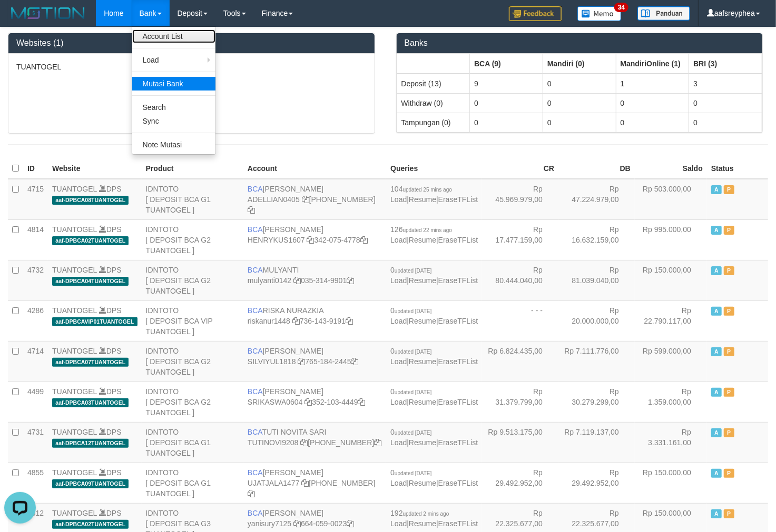  What do you see at coordinates (90, 443) in the screenshot?
I see `span: aaf-DPBCA12TUANTOGEL` at bounding box center [90, 443].